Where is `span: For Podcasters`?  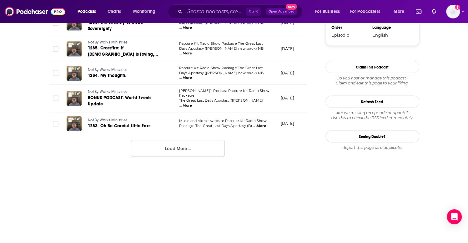
span: For Podcasters is located at coordinates (365, 12).